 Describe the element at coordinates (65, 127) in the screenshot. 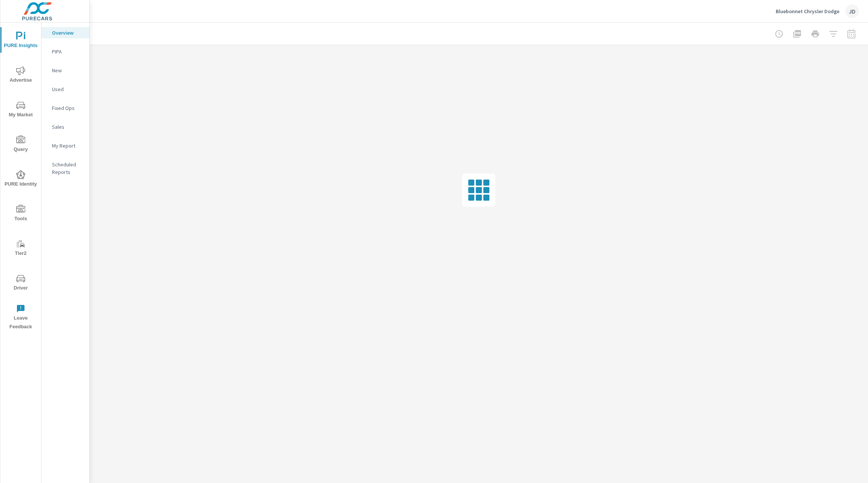

I see `div: Sales` at that location.